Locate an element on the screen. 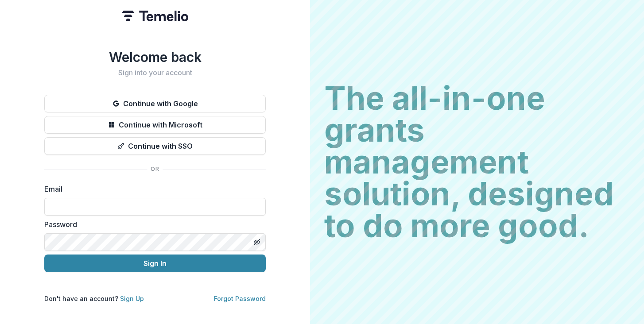 This screenshot has width=644, height=324. h2: Sign into your account is located at coordinates (155, 72).